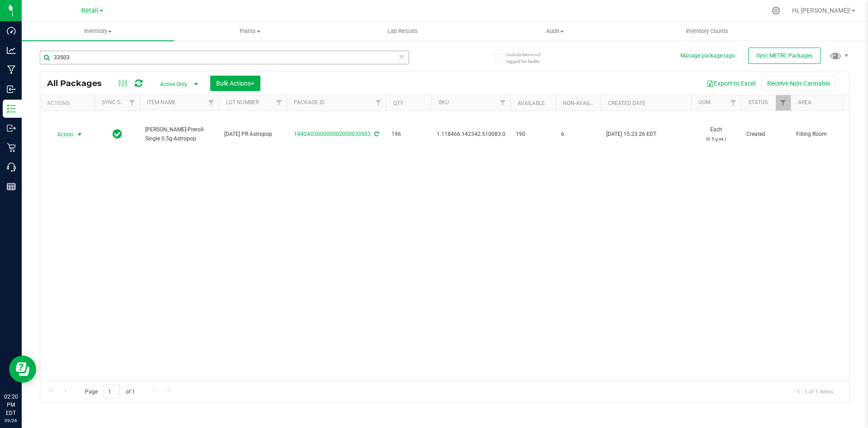 The width and height of the screenshot is (868, 428). What do you see at coordinates (117, 134) in the screenshot?
I see `span: In Sync` at bounding box center [117, 134].